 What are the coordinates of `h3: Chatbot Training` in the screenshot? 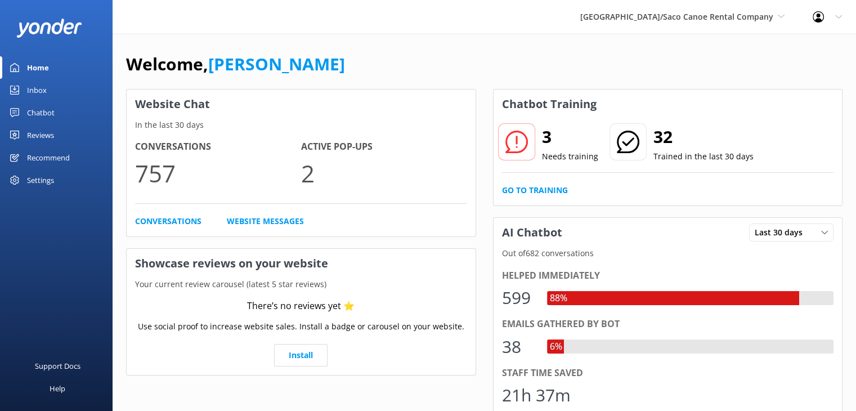 It's located at (550, 104).